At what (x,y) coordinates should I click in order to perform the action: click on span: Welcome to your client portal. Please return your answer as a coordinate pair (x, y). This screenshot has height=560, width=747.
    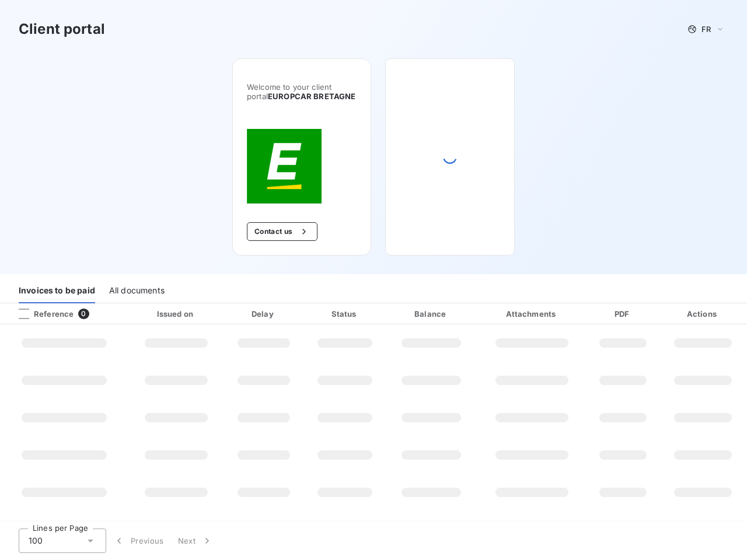
    Looking at the image, I should click on (302, 91).